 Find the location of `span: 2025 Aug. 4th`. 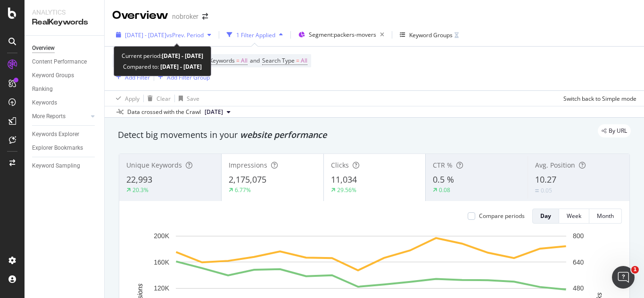

span: 2025 Aug. 4th is located at coordinates (213, 112).